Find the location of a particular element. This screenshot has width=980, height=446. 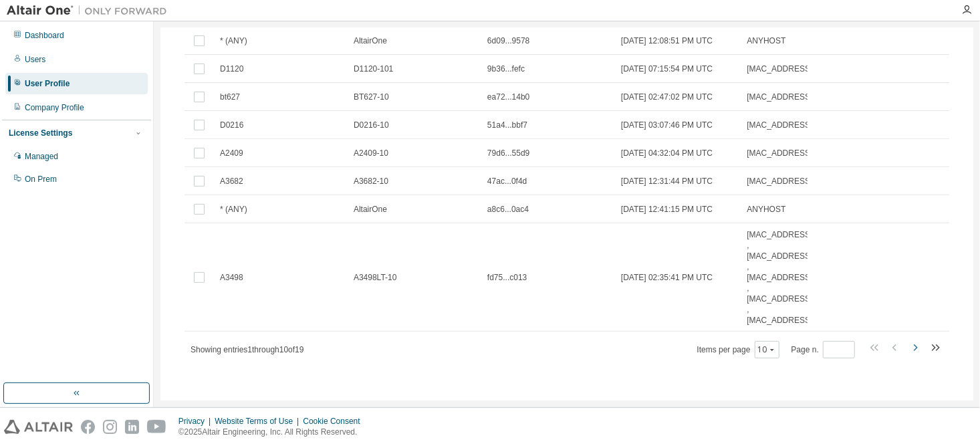

span: 47ac...0f4d is located at coordinates (507, 181).